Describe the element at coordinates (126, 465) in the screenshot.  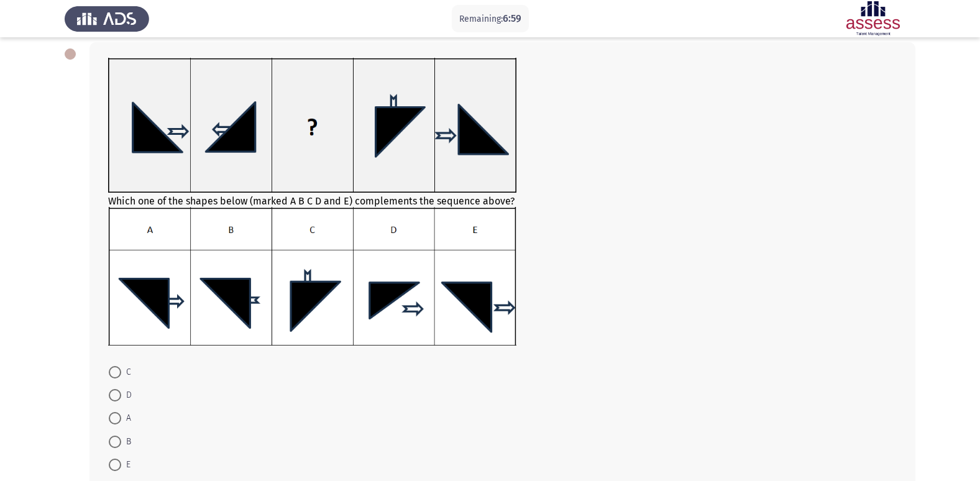
I see `span: E` at that location.